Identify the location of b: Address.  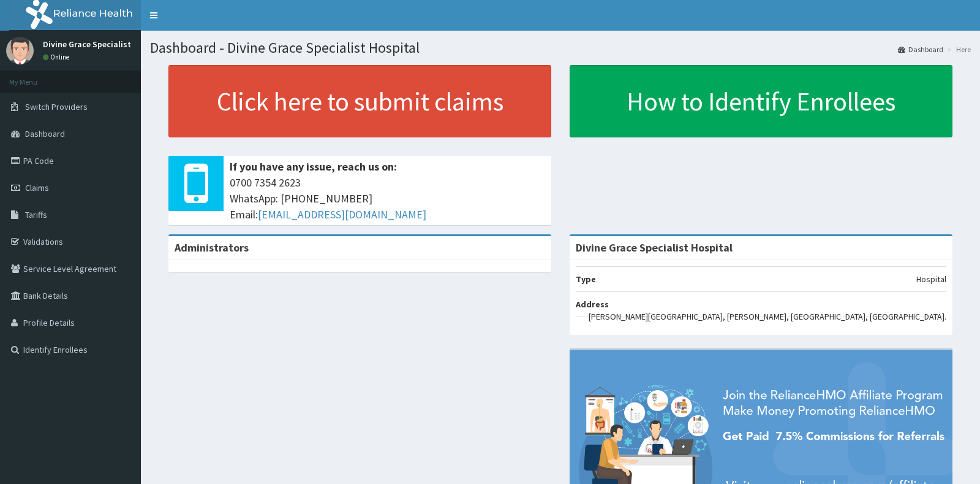
(592, 304).